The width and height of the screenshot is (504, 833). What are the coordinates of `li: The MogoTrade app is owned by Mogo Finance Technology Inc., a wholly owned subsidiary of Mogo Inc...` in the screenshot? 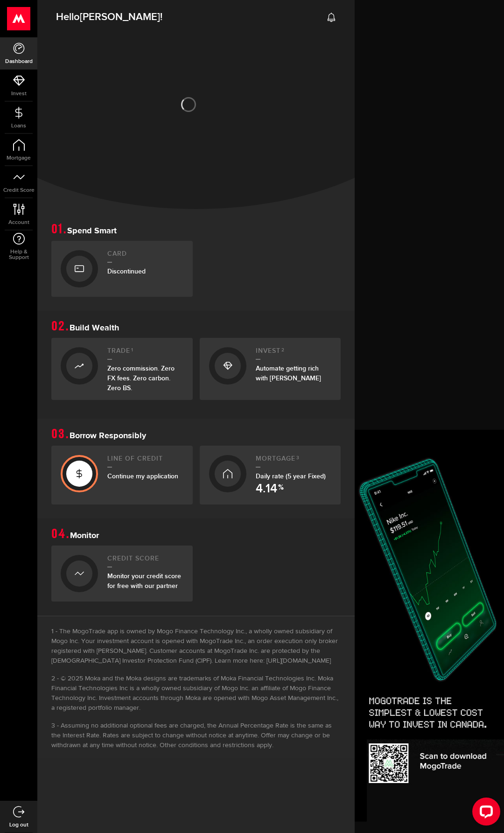 It's located at (195, 646).